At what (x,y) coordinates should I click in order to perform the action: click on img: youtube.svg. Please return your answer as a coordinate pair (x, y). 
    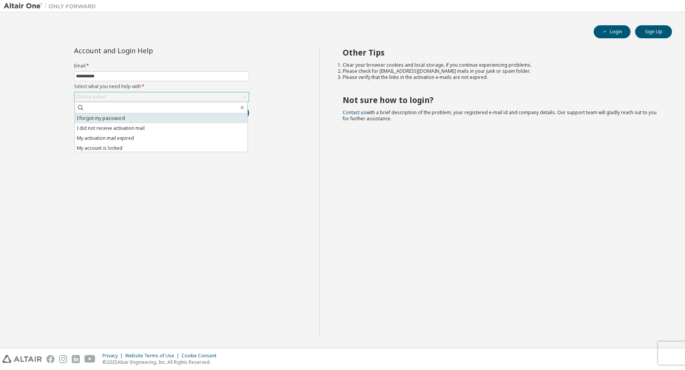
    Looking at the image, I should click on (90, 359).